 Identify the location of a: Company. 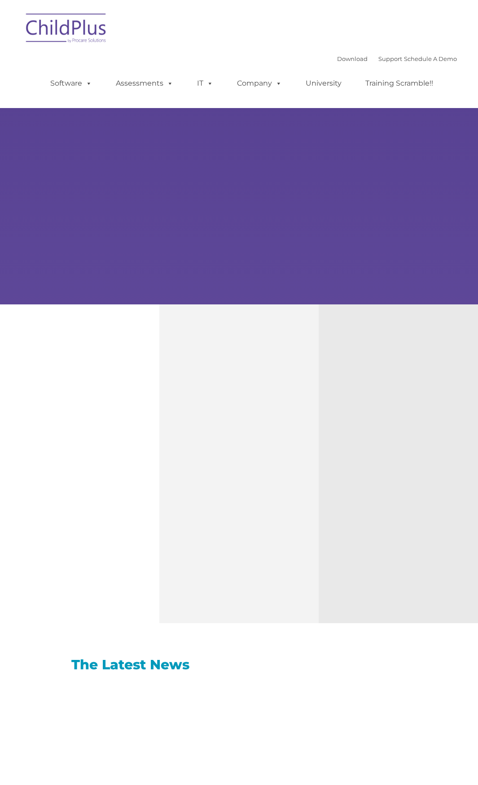
(259, 83).